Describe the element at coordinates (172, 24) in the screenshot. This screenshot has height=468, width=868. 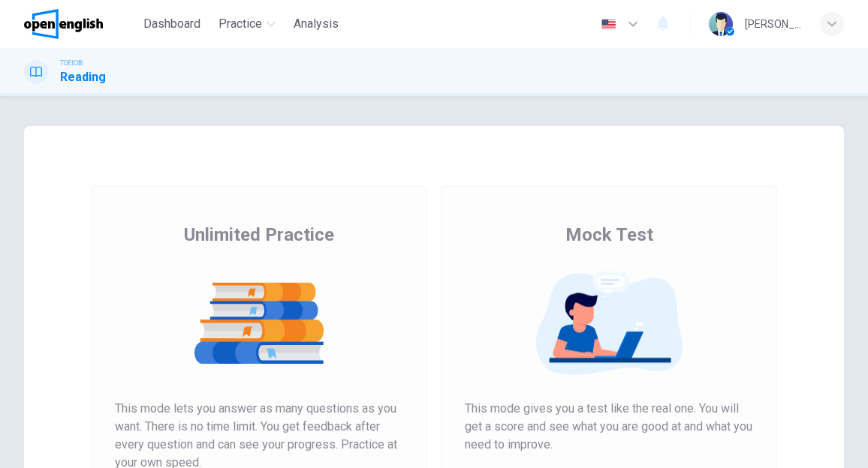
I see `a: Dashboard` at that location.